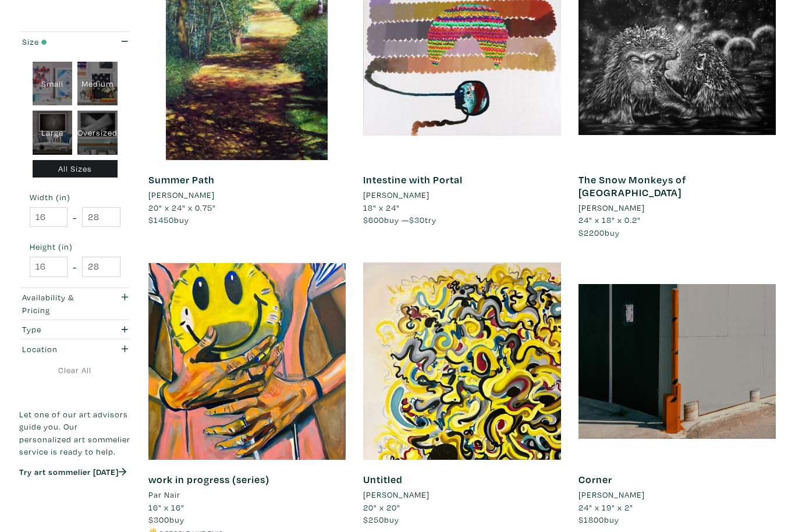  Describe the element at coordinates (606, 507) in the screenshot. I see `span: 24" x 19" x 2"` at that location.